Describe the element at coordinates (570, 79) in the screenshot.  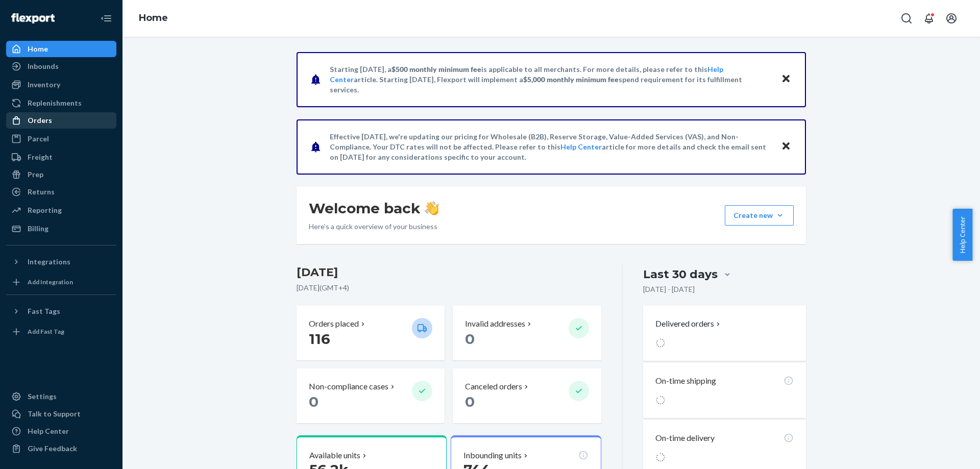
I see `span: $5,000 monthly minimum fee` at that location.